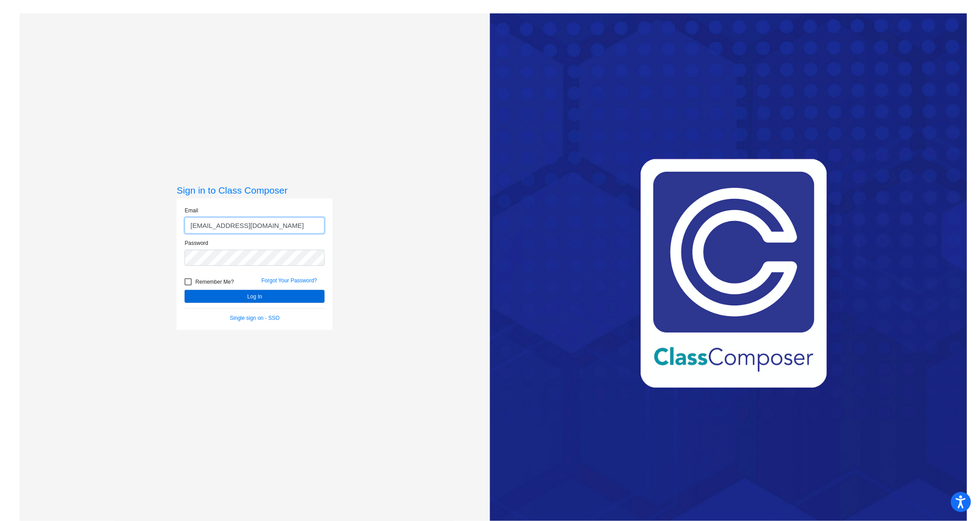  I want to click on a: Forgot Your Password?, so click(289, 280).